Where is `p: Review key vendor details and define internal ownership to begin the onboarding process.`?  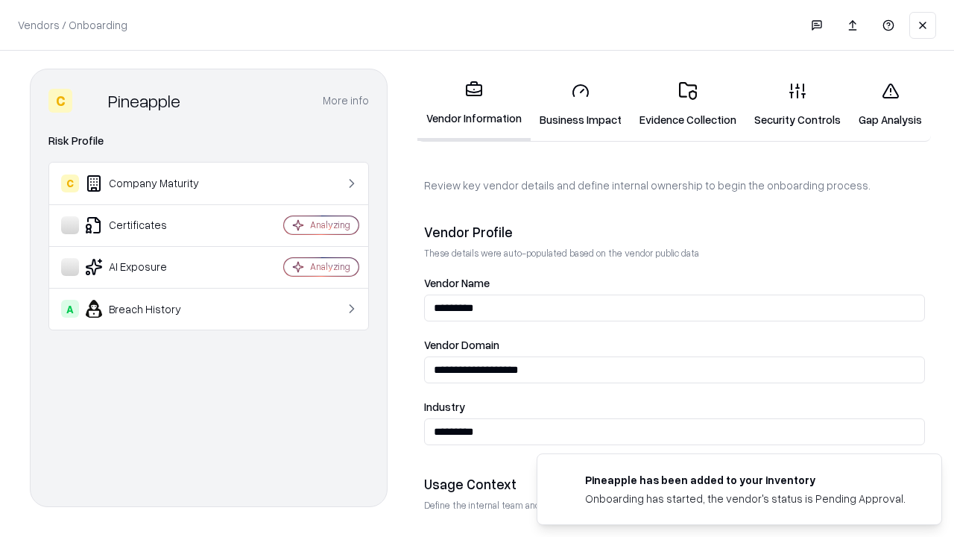
p: Review key vendor details and define internal ownership to begin the onboarding process. is located at coordinates (675, 185).